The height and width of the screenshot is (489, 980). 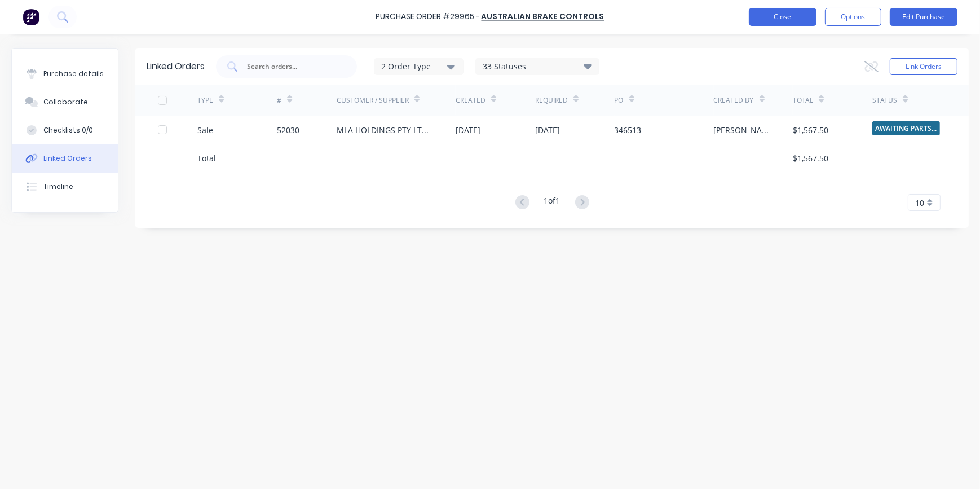 What do you see at coordinates (205, 101) in the screenshot?
I see `div: TYPE` at bounding box center [205, 101].